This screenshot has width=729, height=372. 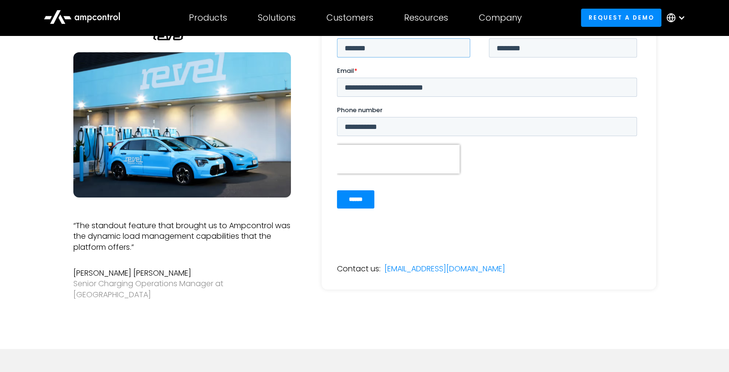 I want to click on div: Solutions, so click(x=276, y=18).